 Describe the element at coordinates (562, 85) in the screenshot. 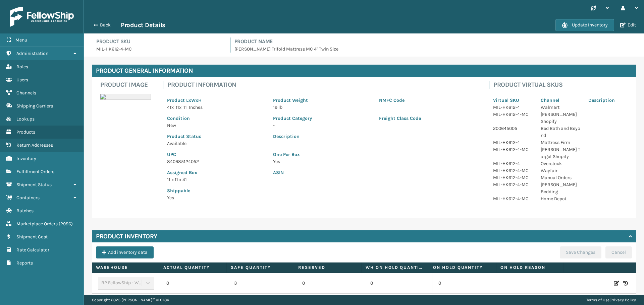

I see `h4: Product Virtual SKUs` at that location.